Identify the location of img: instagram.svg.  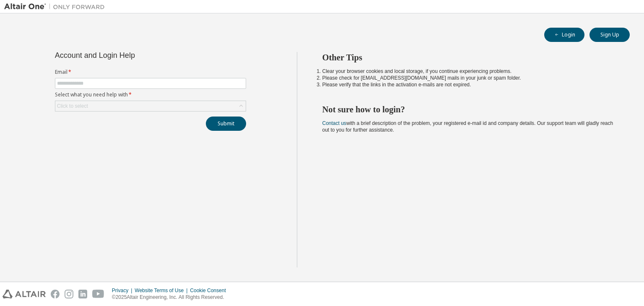
(69, 294).